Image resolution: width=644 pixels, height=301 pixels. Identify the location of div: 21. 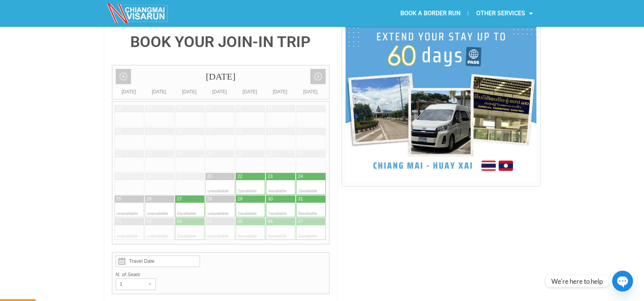
(210, 177).